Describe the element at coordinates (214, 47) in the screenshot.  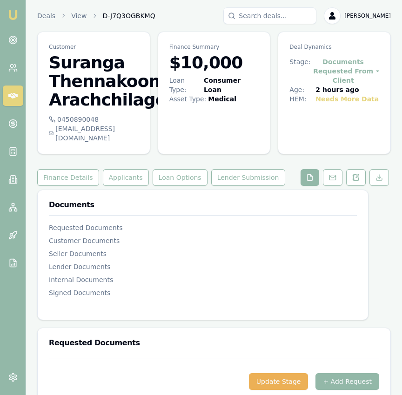
I see `p: Finance Summary` at that location.